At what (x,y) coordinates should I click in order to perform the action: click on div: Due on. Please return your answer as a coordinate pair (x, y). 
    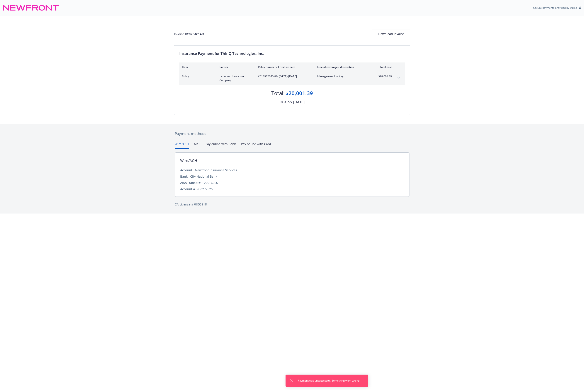
    Looking at the image, I should click on (285, 102).